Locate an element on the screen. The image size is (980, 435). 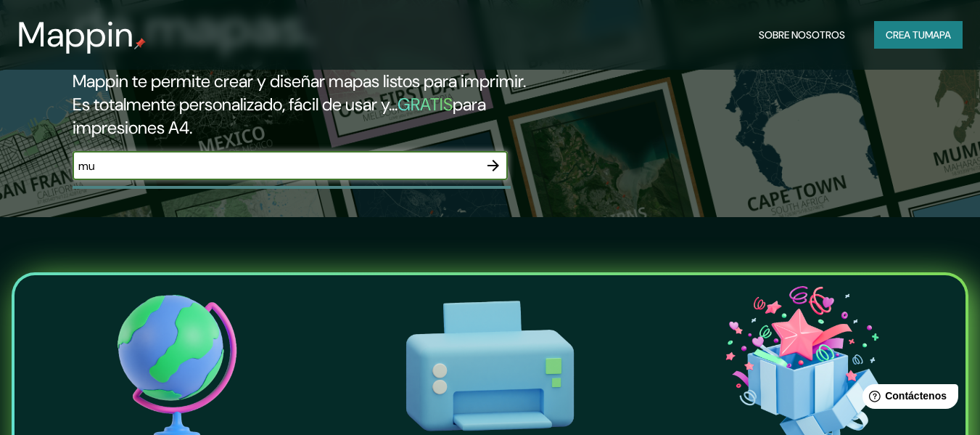
font: Crea tu is located at coordinates (905, 35).